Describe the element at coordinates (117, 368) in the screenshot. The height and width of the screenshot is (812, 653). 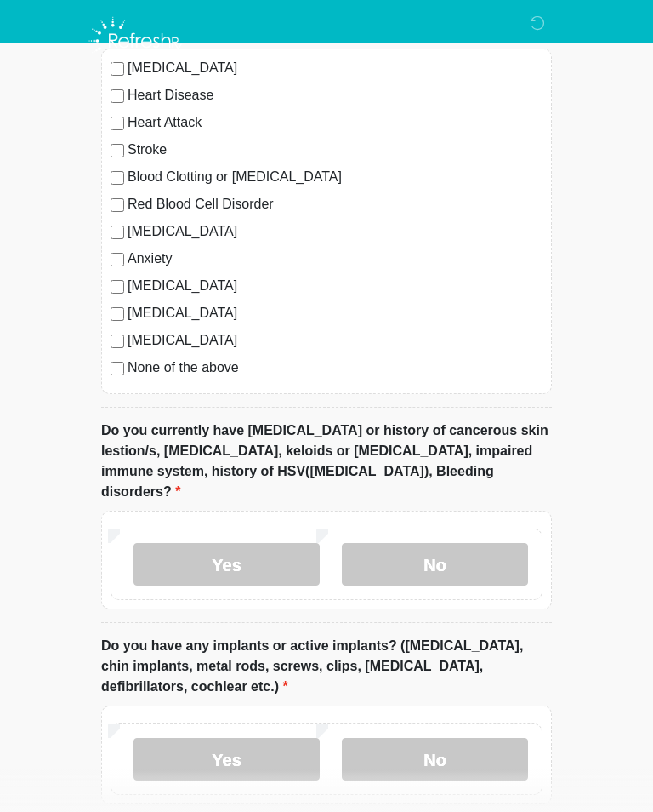
I see `input: None of the above` at that location.